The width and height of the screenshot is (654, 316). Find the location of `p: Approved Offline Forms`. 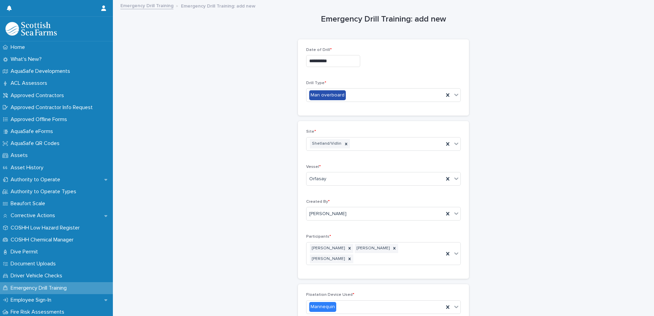

p: Approved Offline Forms is located at coordinates (40, 119).